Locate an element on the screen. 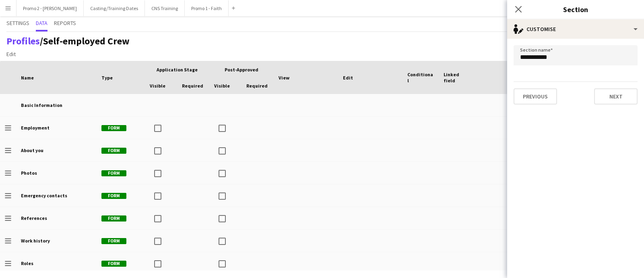  span: Post-Approved is located at coordinates (242, 69).